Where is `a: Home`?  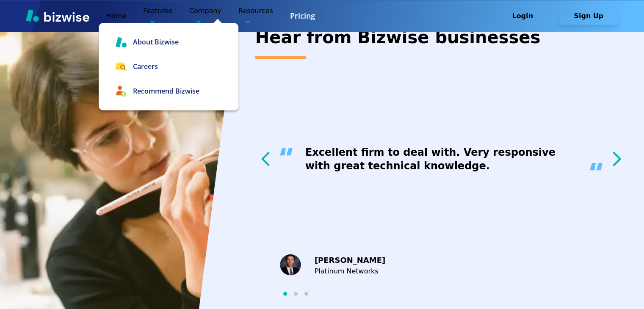
a: Home is located at coordinates (116, 15).